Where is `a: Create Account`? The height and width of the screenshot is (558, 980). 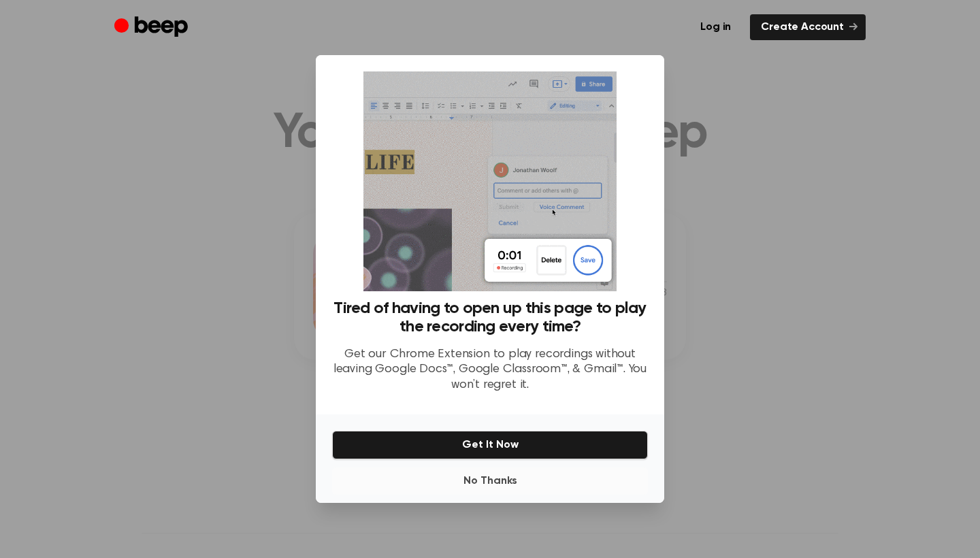
a: Create Account is located at coordinates (808, 27).